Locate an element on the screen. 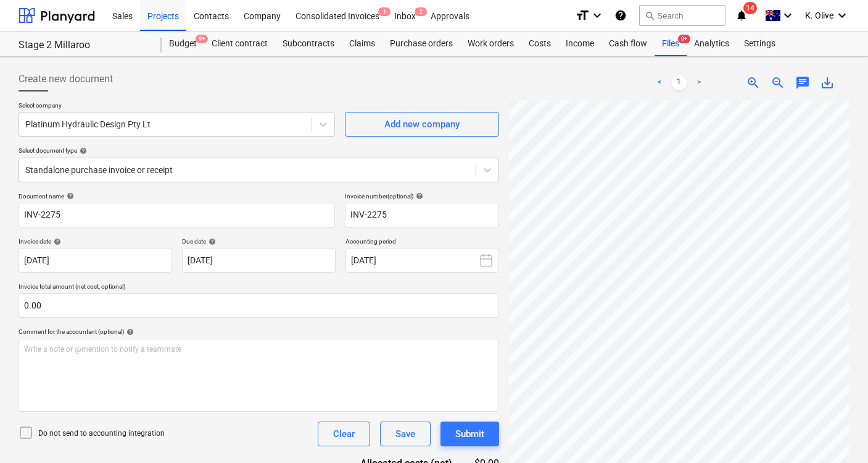 The width and height of the screenshot is (868, 463). span: 14 is located at coordinates (750, 8).